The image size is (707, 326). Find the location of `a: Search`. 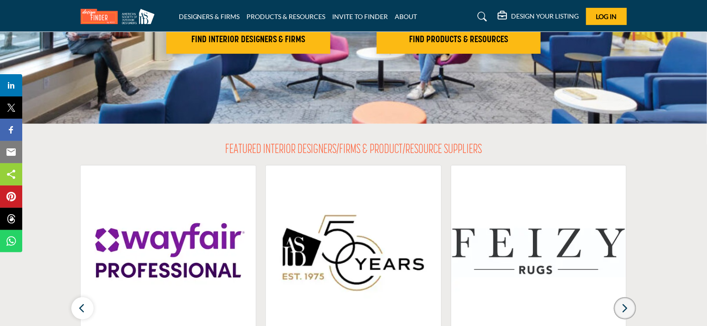

a: Search is located at coordinates (480, 17).